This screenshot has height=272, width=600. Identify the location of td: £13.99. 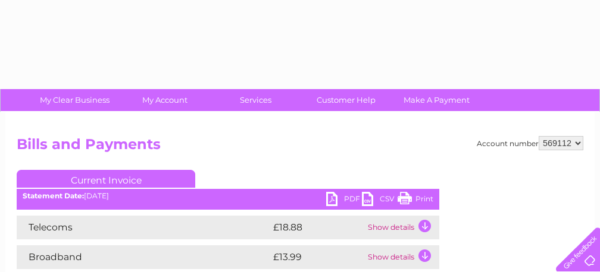
(317, 258).